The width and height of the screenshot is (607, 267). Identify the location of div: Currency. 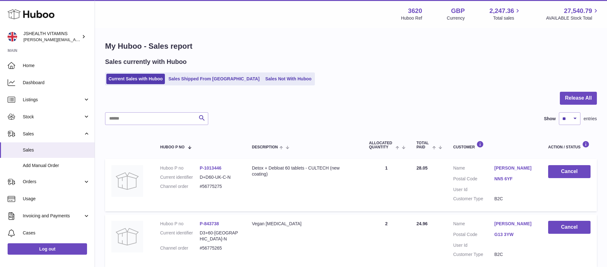
(456, 18).